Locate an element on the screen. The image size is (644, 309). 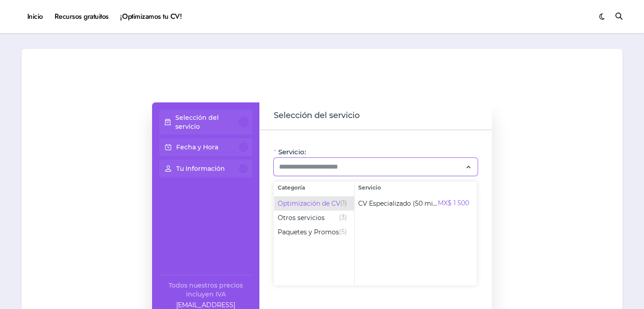
span: Optimización de CV is located at coordinates (309, 204).